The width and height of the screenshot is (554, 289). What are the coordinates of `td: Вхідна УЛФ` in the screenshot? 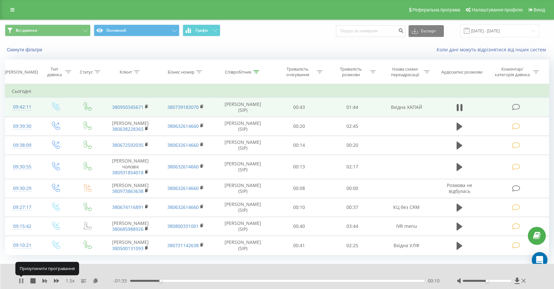 It's located at (407, 246).